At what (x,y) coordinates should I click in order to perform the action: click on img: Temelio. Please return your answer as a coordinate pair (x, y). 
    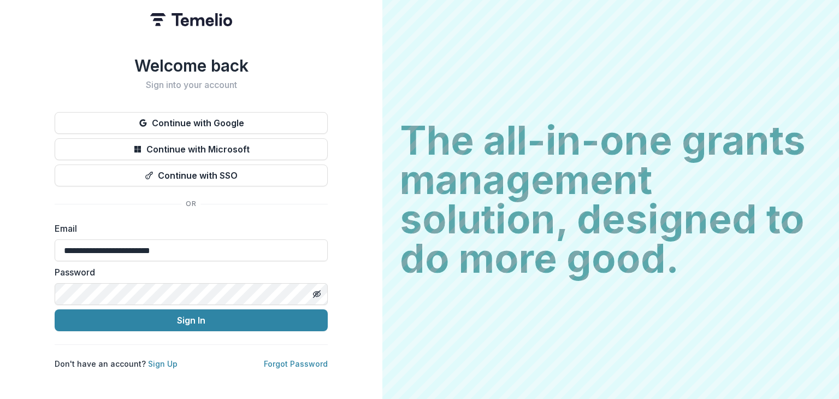
    Looking at the image, I should click on (191, 20).